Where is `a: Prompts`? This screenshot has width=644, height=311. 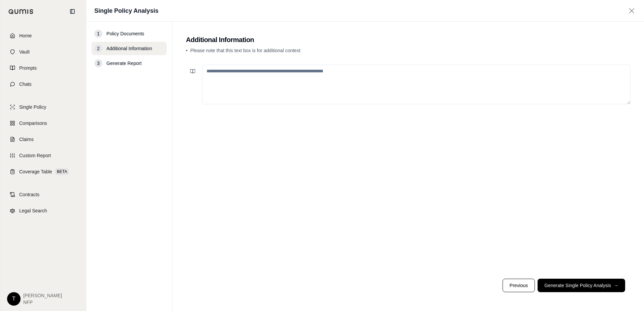
a: Prompts is located at coordinates (43, 68).